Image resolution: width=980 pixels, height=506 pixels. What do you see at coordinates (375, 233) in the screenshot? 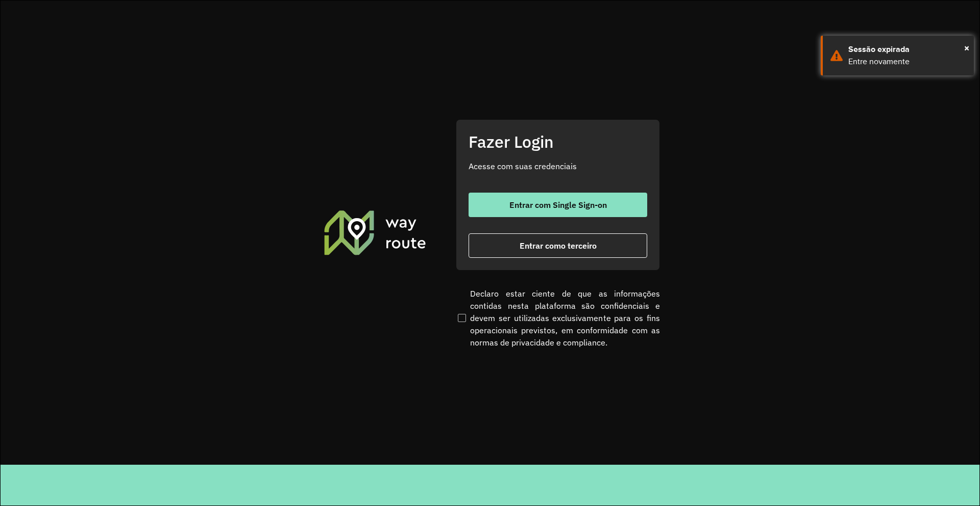
I see `img: Roteirizador AmbevTech` at bounding box center [375, 233].